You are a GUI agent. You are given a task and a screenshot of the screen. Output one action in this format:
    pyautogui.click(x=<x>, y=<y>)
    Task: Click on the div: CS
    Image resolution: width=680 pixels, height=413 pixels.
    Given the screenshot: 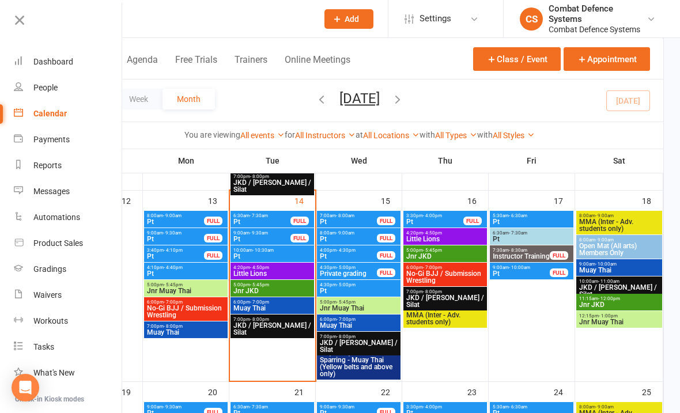 What is the action you would take?
    pyautogui.click(x=531, y=19)
    